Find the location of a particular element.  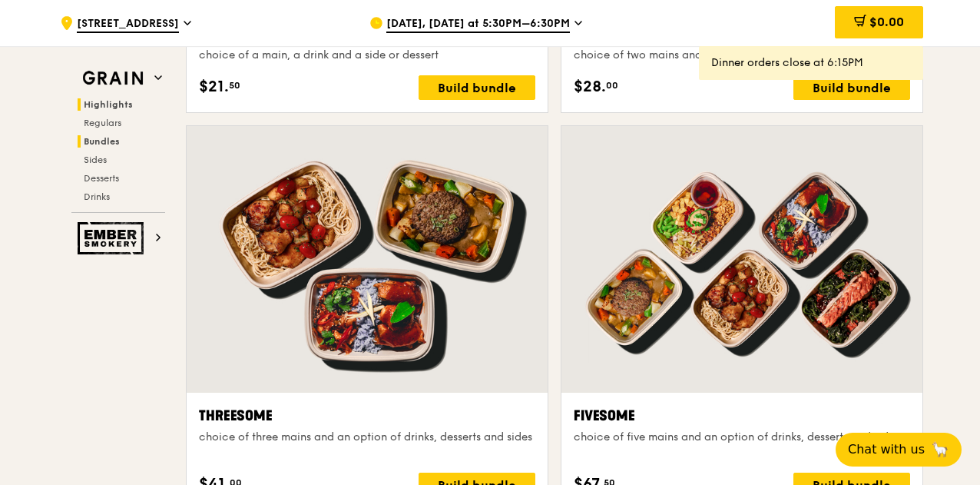

div: Dinner orders close at 6:15PM is located at coordinates (811, 63).